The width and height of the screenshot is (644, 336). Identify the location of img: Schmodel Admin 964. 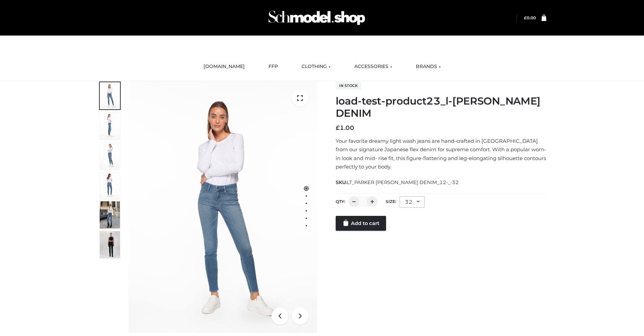
(316, 17).